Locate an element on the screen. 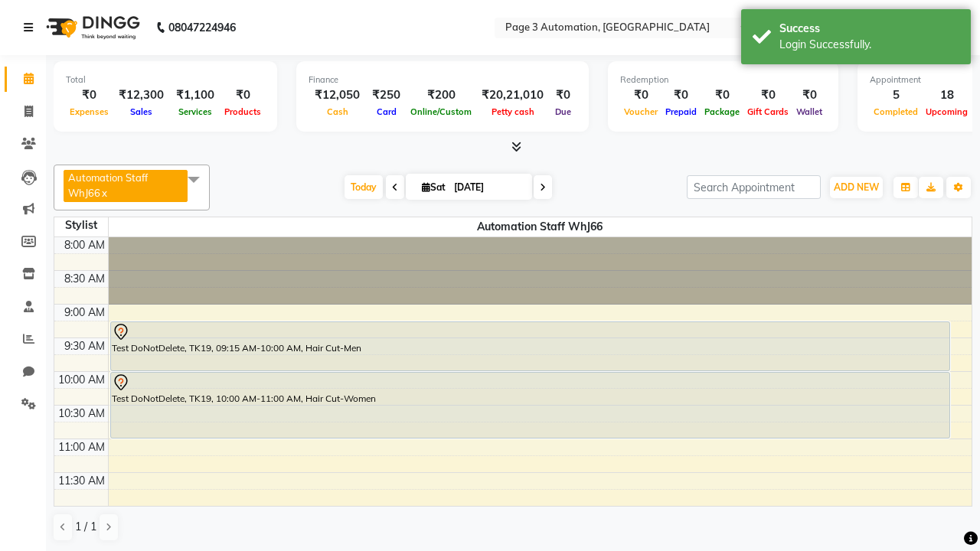  span: Expenses is located at coordinates (89, 112).